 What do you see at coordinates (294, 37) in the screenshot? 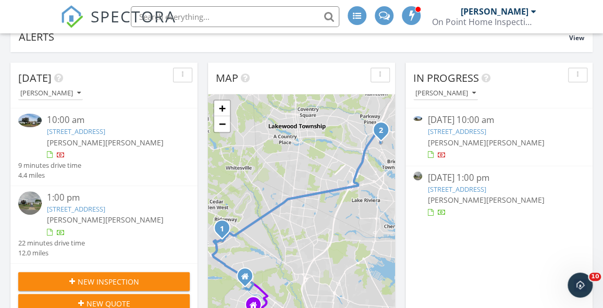
I see `div: Alerts` at bounding box center [294, 37].